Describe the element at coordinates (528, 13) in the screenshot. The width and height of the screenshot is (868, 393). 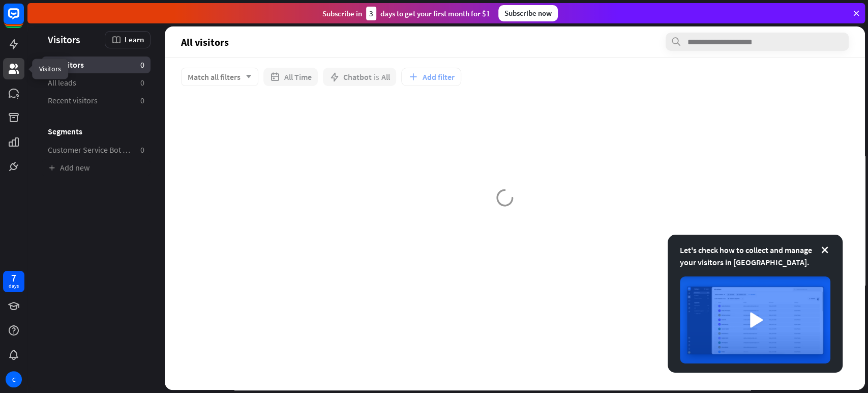
I see `div: Subscribe now` at that location.